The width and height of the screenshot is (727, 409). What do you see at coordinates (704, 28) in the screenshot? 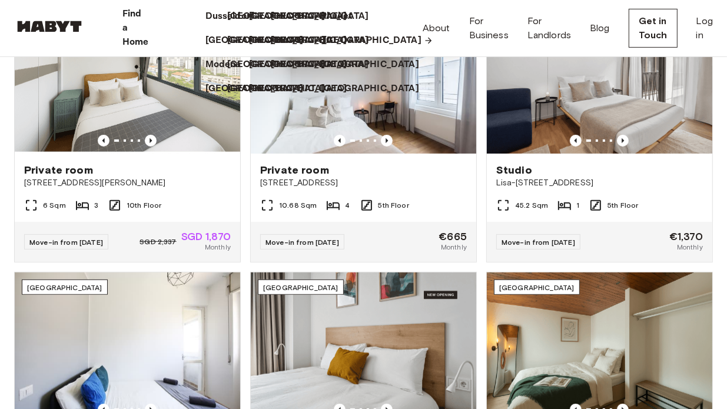
I see `a: Log in` at bounding box center [704, 28].